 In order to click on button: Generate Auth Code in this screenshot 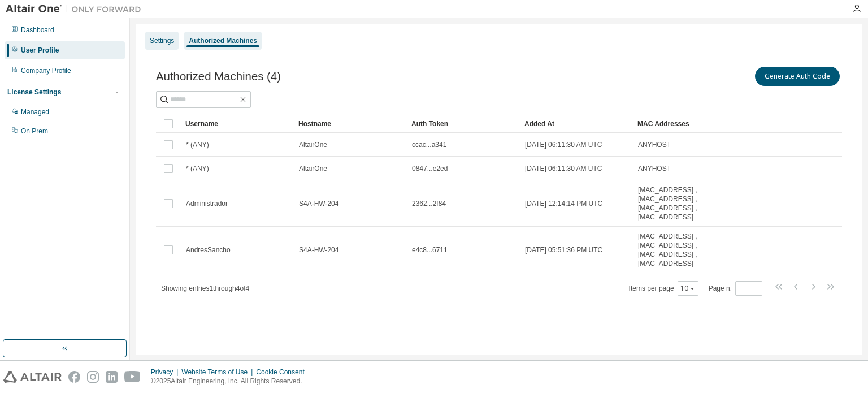, I will do `click(797, 76)`.